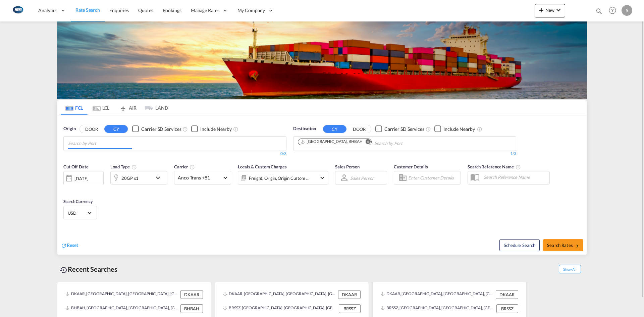 Image resolution: width=644 pixels, height=317 pixels. I want to click on md-tab-item: LAND, so click(155, 108).